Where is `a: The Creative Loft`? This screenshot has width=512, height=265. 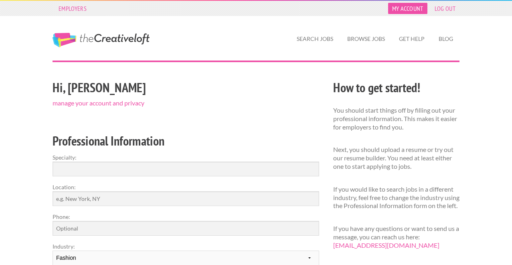
a: The Creative Loft is located at coordinates (101, 40).